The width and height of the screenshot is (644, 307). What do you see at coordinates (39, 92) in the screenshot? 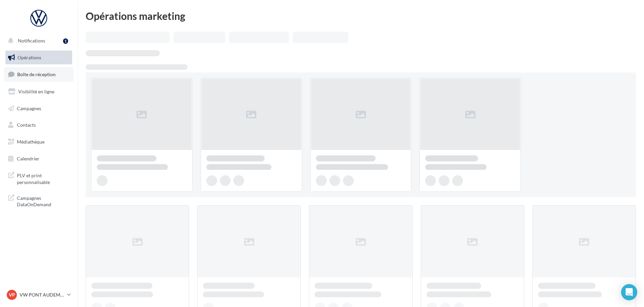
I see `a: Visibilité en ligne` at bounding box center [39, 92].